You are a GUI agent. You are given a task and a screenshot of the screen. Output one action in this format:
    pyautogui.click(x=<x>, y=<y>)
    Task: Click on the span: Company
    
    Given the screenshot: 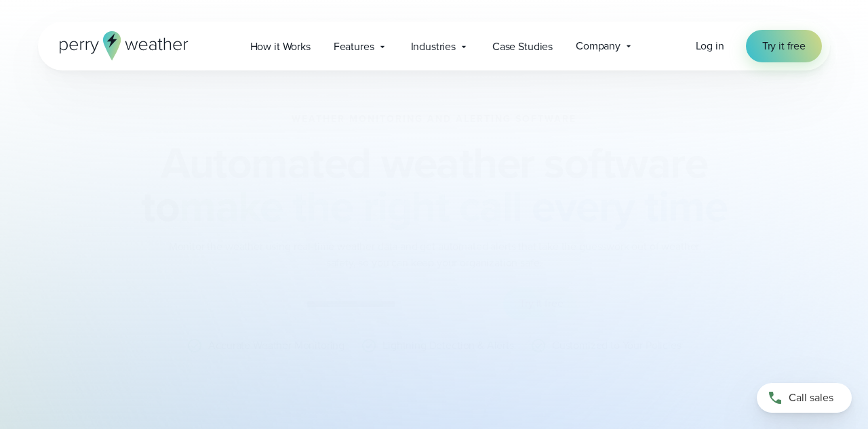 What is the action you would take?
    pyautogui.click(x=598, y=46)
    